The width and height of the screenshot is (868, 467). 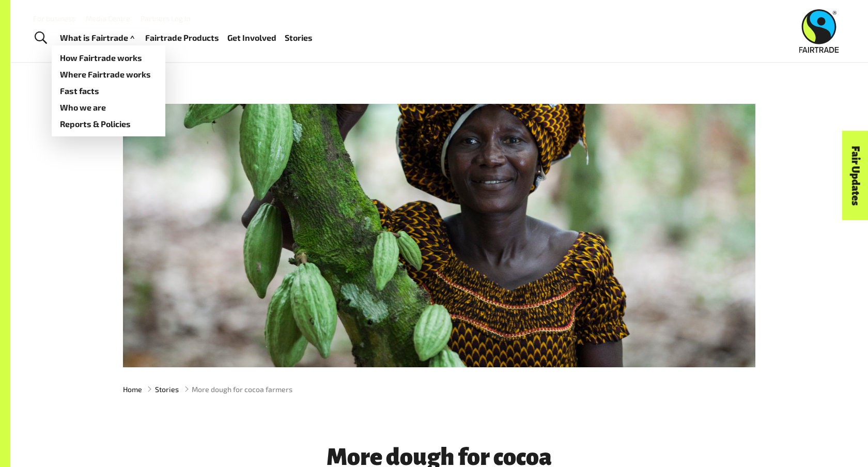 I want to click on a: Who we are, so click(x=108, y=107).